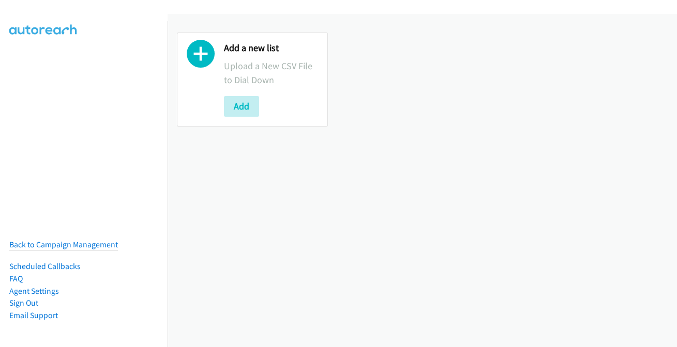 The width and height of the screenshot is (677, 347). I want to click on button: Add, so click(241, 107).